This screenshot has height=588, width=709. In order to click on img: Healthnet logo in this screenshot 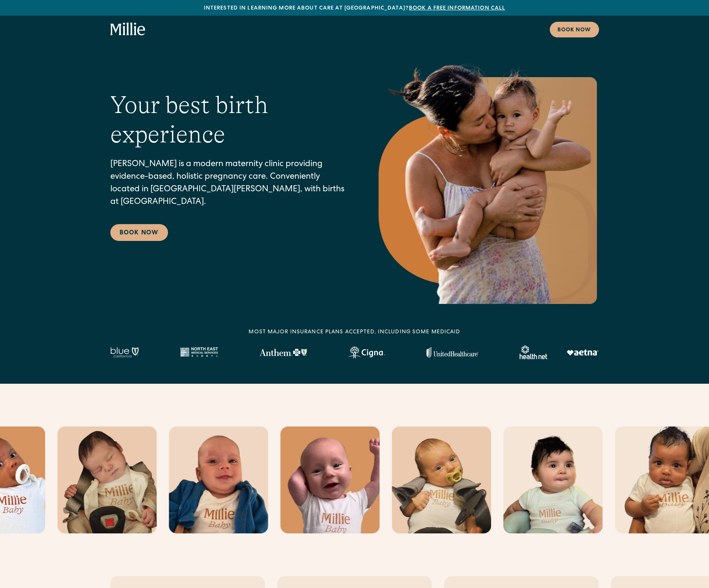, I will do `click(534, 353)`.